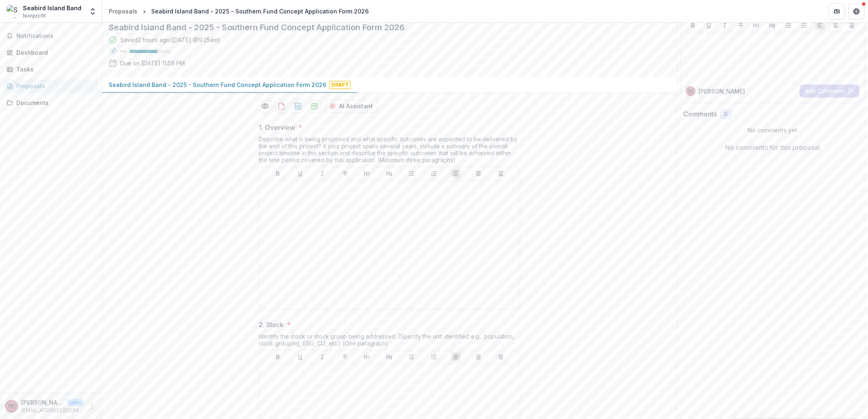 Image resolution: width=868 pixels, height=419 pixels. I want to click on div: Tasks, so click(54, 69).